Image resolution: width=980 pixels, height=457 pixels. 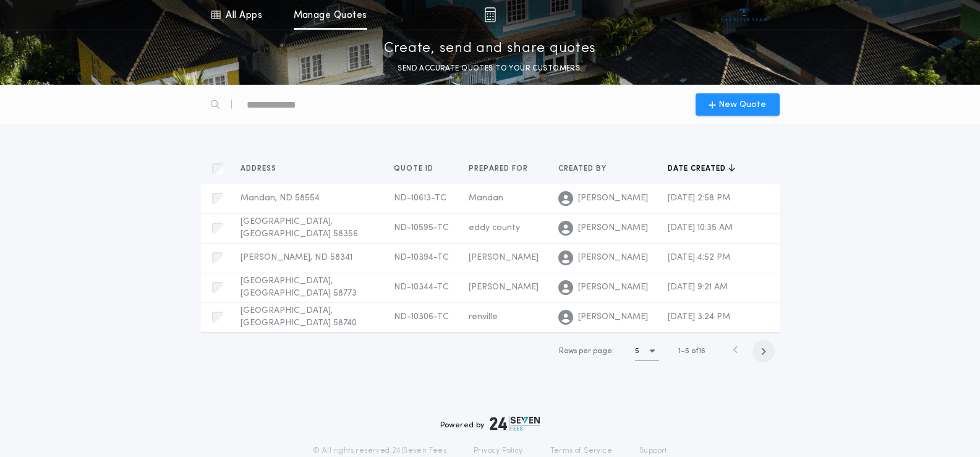 I want to click on span: Mandan, ND 58554, so click(x=280, y=198).